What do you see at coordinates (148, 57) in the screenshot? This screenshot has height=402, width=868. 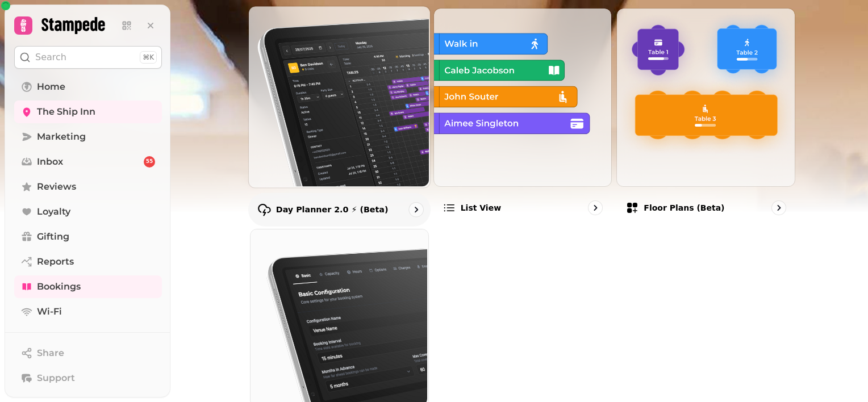 I see `div: ⌘K` at bounding box center [148, 57].